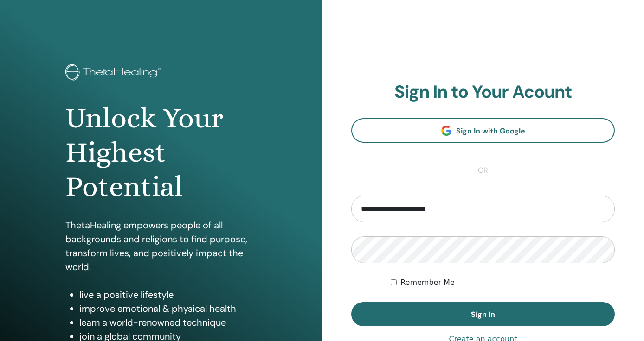 The height and width of the screenshot is (341, 644). Describe the element at coordinates (161, 246) in the screenshot. I see `p: ThetaHealing empowers people of all backgrounds and religions to find purpose, transform lives, a...` at that location.